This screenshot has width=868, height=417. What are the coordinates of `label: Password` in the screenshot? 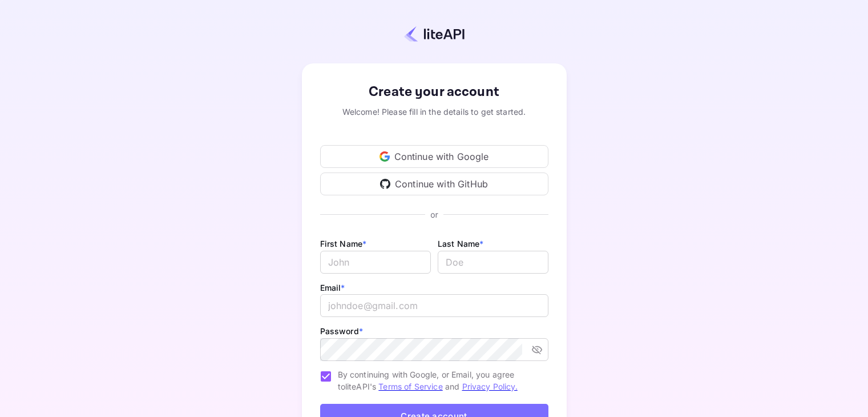 It's located at (341, 331).